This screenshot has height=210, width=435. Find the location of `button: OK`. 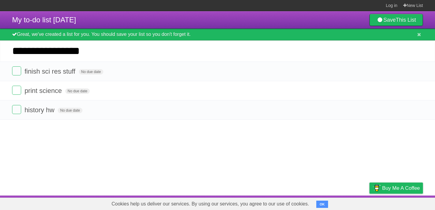

button: OK is located at coordinates (322, 204).